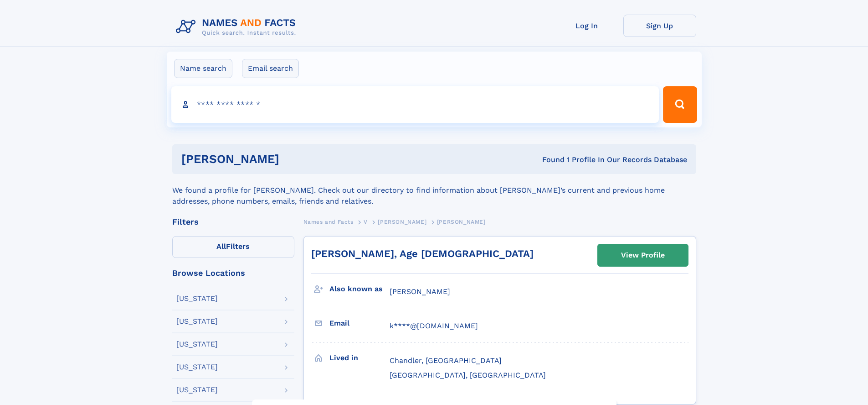 The width and height of the screenshot is (868, 405). I want to click on div: Filters, so click(233, 222).